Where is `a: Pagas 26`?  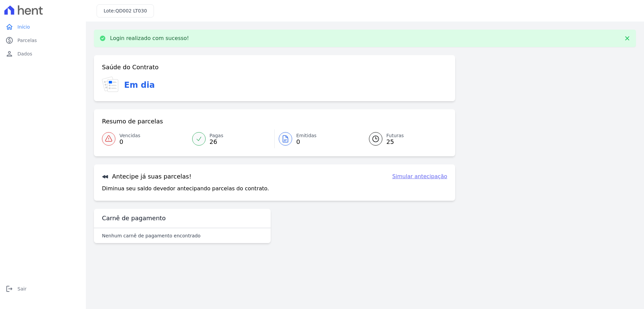
a: Pagas 26 is located at coordinates (232, 139).